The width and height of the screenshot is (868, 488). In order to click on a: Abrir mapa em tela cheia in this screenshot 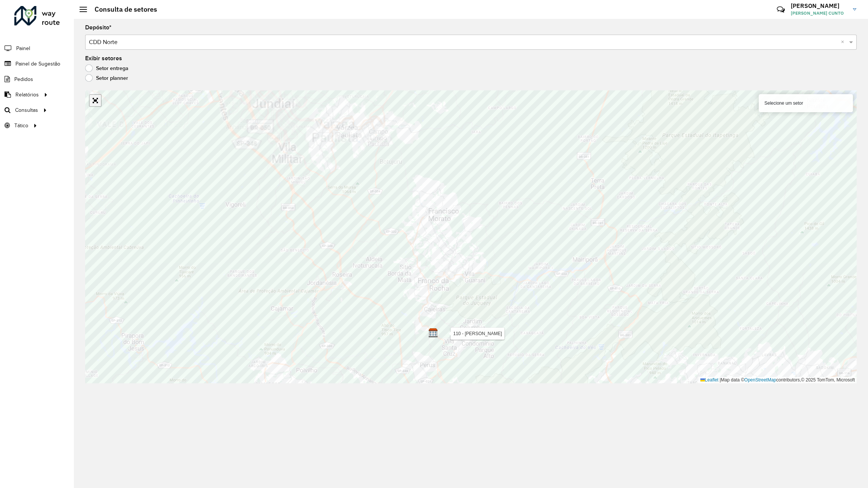, I will do `click(95, 100)`.